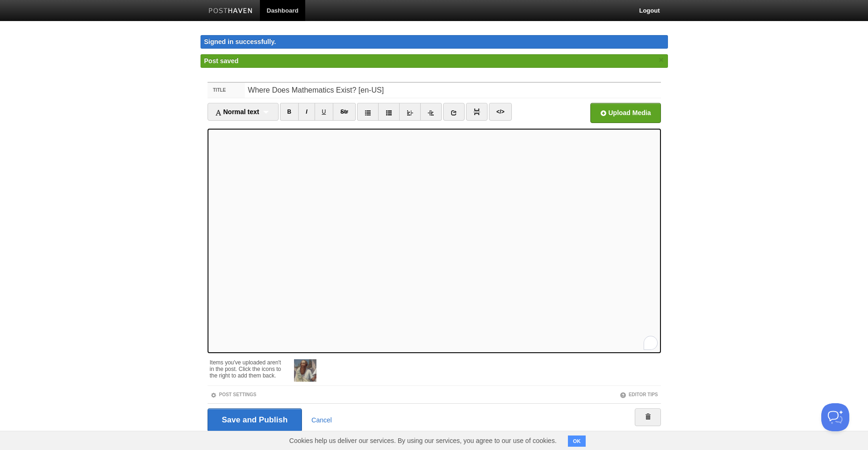 Image resolution: width=868 pixels, height=450 pixels. What do you see at coordinates (237, 112) in the screenshot?
I see `span: Normal text` at bounding box center [237, 112].